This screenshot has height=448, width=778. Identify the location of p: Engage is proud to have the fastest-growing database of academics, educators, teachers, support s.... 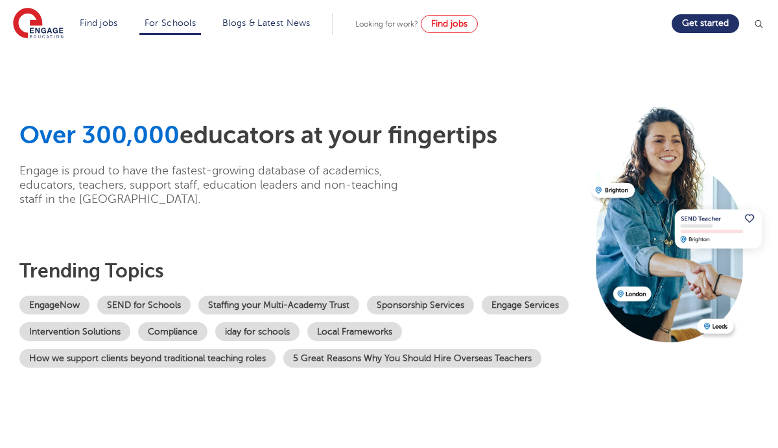
(219, 185).